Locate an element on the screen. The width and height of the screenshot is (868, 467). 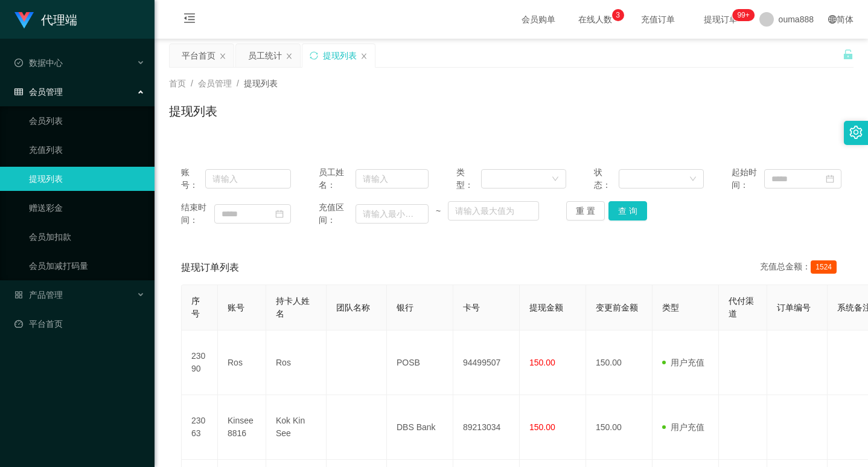
i: 图标: setting is located at coordinates (856, 132).